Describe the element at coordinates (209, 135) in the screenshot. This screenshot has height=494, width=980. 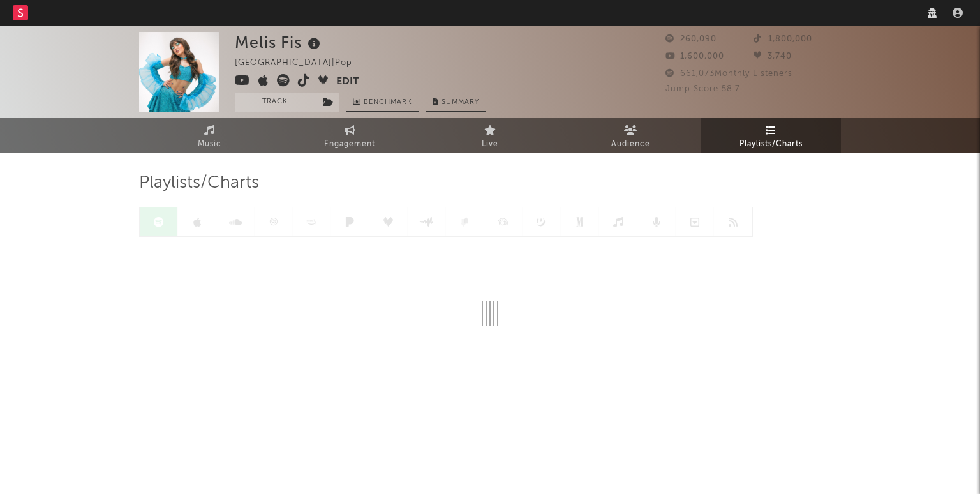
I see `a: Music` at that location.